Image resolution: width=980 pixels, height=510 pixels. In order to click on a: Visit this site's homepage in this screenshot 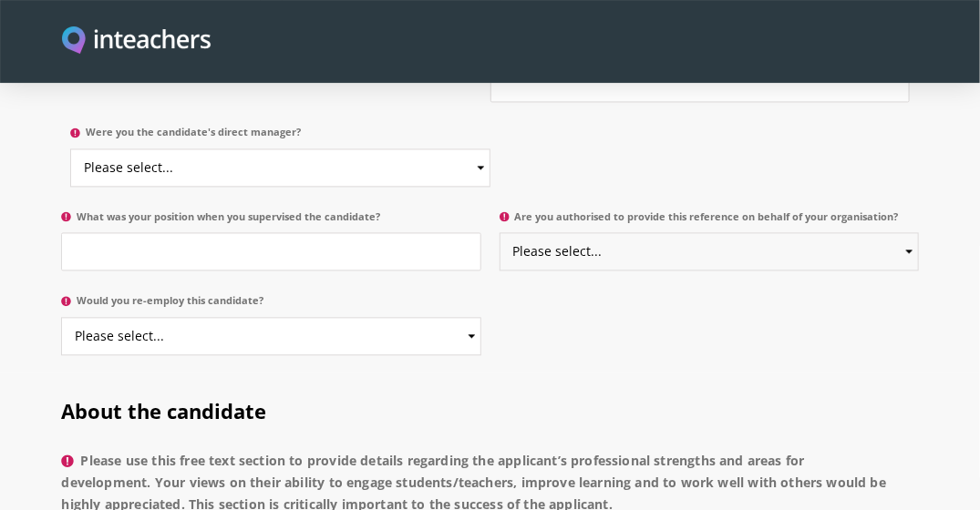, I will do `click(135, 41)`.